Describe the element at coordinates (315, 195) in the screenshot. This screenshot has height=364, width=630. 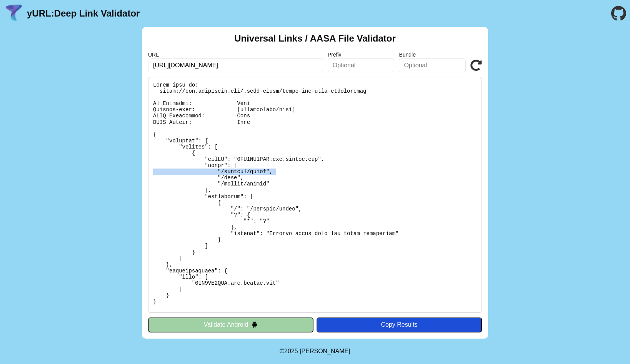
I see `pre: Lorem ipsu do: sitam://con.adipiscin.eli/.sedd-eiusm/tempo-inc-utla-etdoloremag Al Enimadmi: Veni...` at that location.